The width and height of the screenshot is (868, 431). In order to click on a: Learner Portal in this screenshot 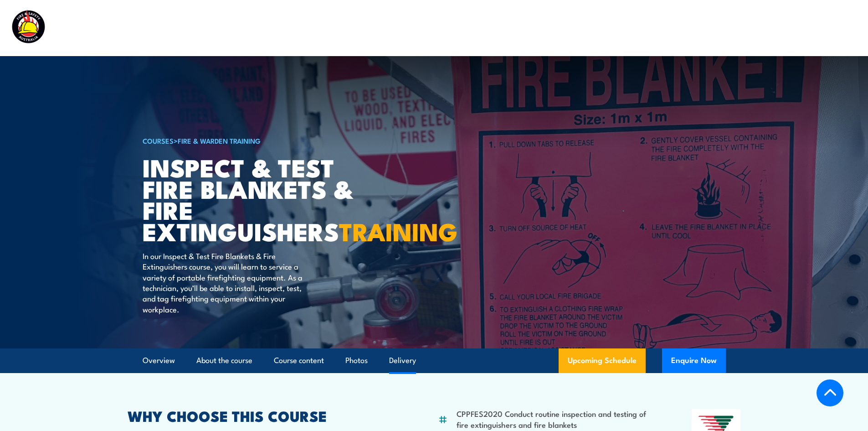, I will do `click(750, 28)`.